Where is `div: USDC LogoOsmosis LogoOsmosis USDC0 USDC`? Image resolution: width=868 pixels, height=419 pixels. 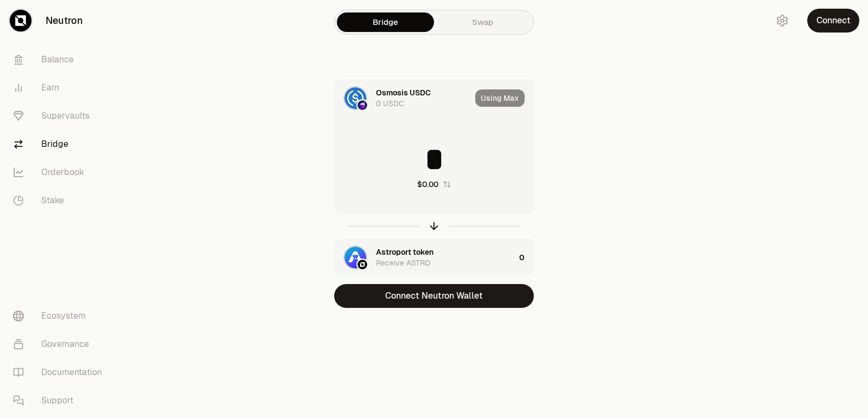 div: USDC LogoOsmosis LogoOsmosis USDC0 USDC is located at coordinates (402, 98).